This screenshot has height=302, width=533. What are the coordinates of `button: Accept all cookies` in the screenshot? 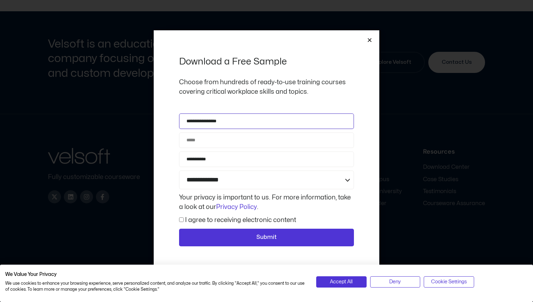 It's located at (341, 282).